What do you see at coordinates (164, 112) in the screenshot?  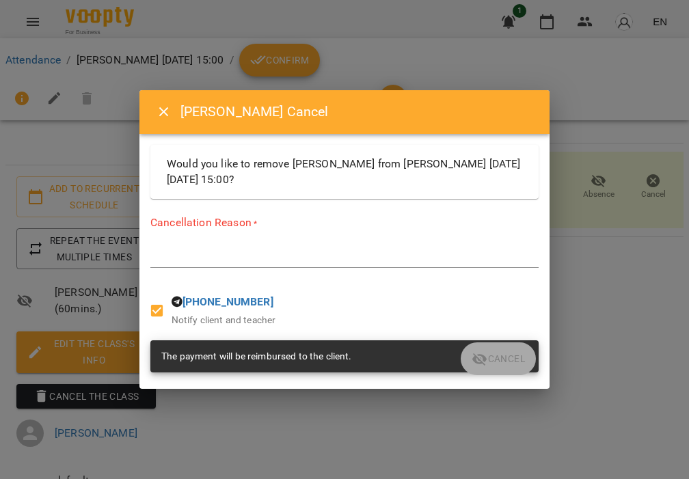 I see `button: Close` at bounding box center [164, 112].